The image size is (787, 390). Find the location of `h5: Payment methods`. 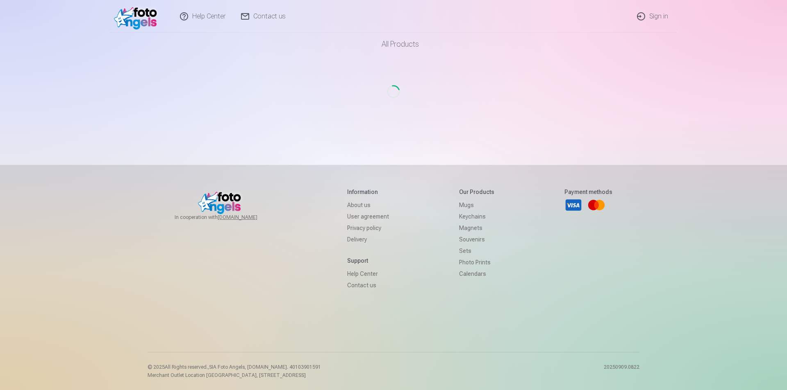

h5: Payment methods is located at coordinates (588, 192).